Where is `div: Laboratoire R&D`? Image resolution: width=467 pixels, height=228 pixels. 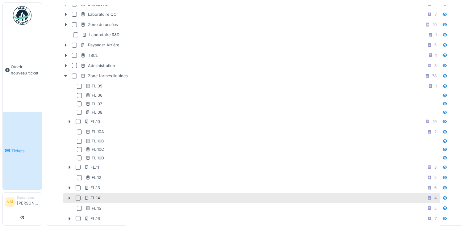
div: Laboratoire R&D is located at coordinates (101, 35).